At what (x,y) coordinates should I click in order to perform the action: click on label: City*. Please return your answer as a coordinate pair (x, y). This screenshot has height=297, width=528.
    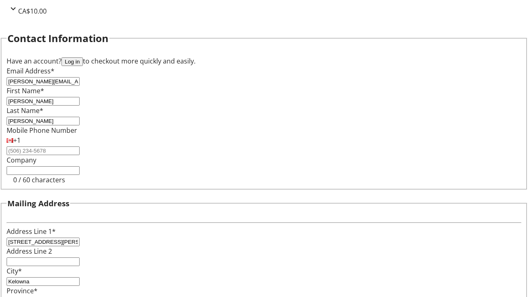
    Looking at the image, I should click on (14, 271).